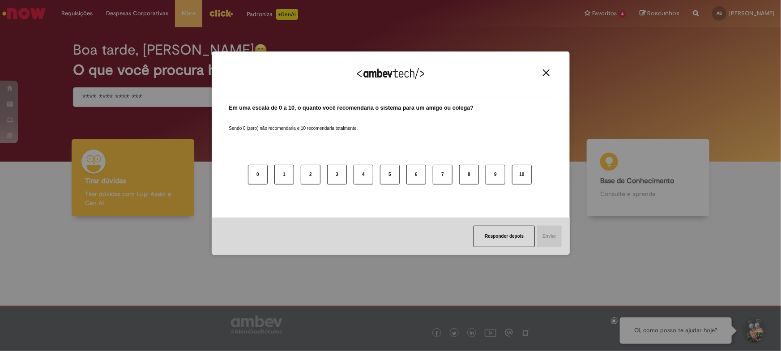 Image resolution: width=781 pixels, height=351 pixels. I want to click on button: 10, so click(522, 175).